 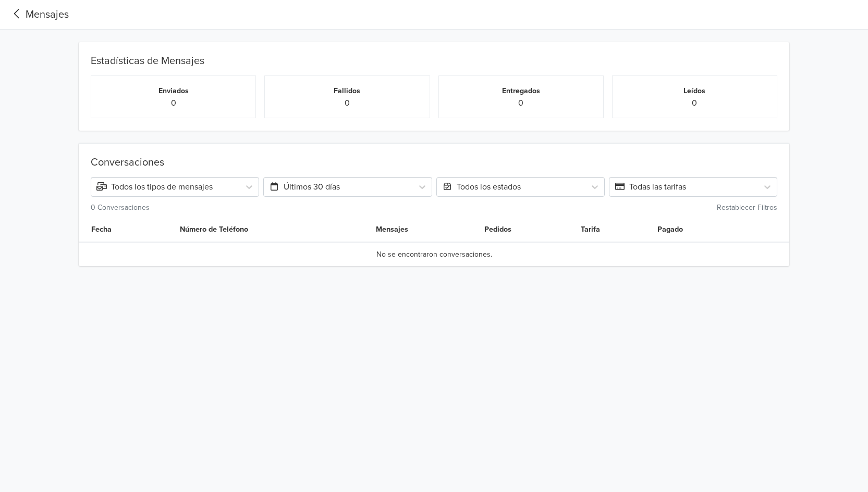 I want to click on th: Pedidos, so click(x=526, y=229).